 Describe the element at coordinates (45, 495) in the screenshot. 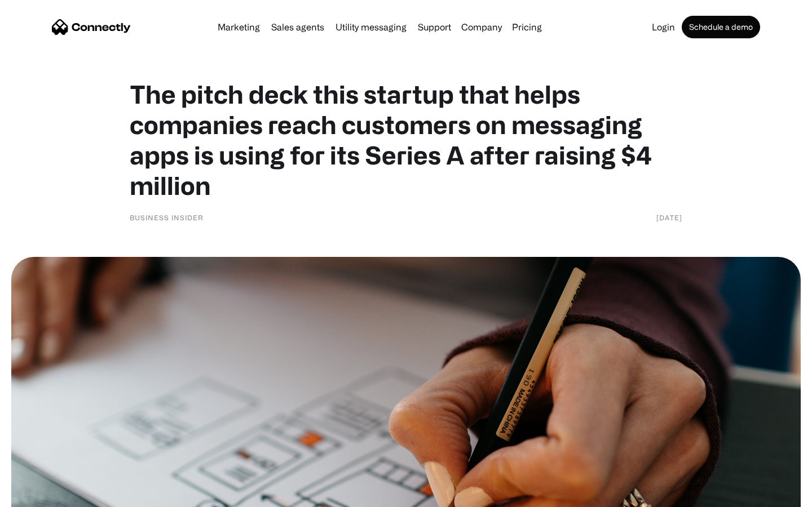

I see `ul: Language list` at that location.